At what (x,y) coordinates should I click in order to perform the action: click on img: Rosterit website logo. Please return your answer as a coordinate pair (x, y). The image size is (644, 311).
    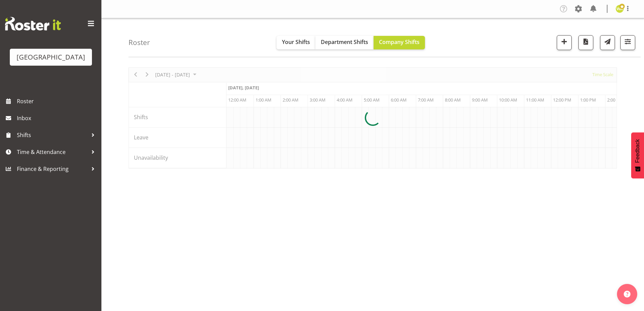
    Looking at the image, I should click on (33, 24).